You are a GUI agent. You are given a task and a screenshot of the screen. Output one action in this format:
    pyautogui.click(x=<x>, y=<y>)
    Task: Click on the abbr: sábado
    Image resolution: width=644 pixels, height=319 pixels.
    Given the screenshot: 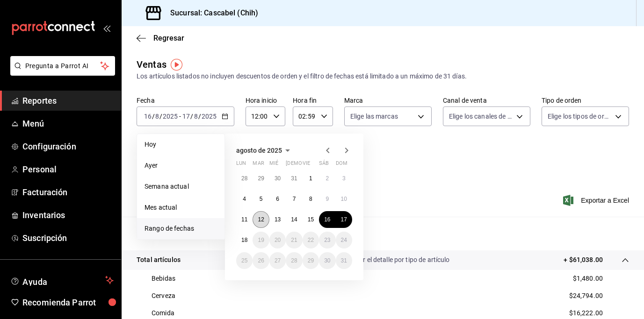 What is the action you would take?
    pyautogui.click(x=324, y=165)
    